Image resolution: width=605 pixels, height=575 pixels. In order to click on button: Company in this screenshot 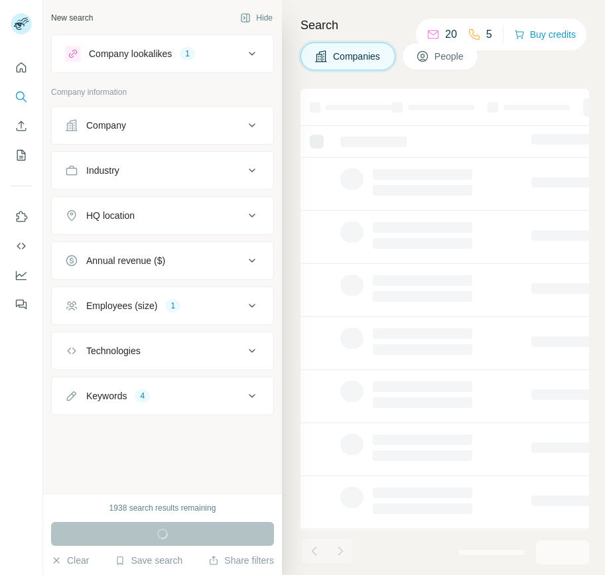, I will do `click(163, 125)`.